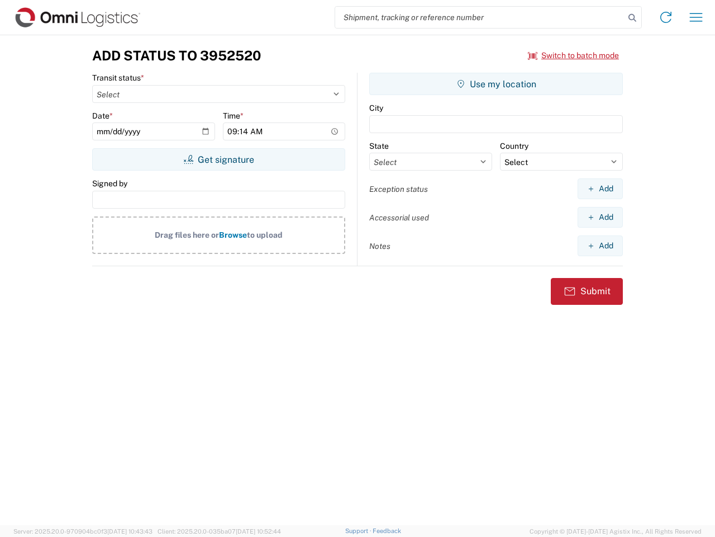 The image size is (715, 537). Describe the element at coordinates (359, 530) in the screenshot. I see `a: Support` at that location.